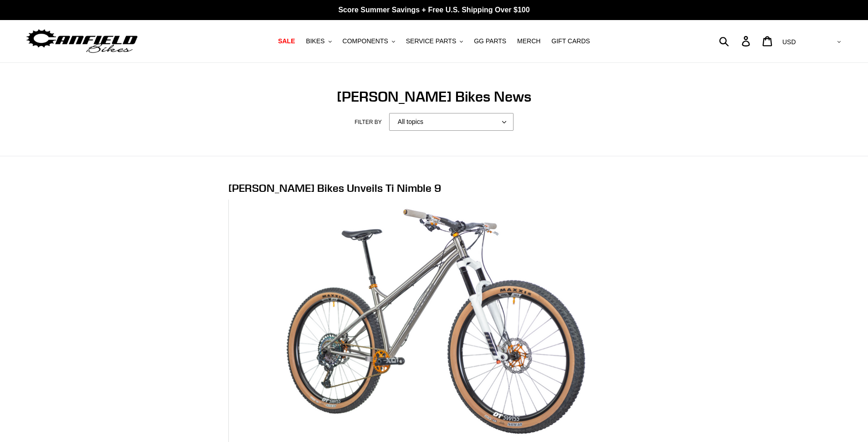  Describe the element at coordinates (571, 41) in the screenshot. I see `a: GIFT CARDS` at that location.